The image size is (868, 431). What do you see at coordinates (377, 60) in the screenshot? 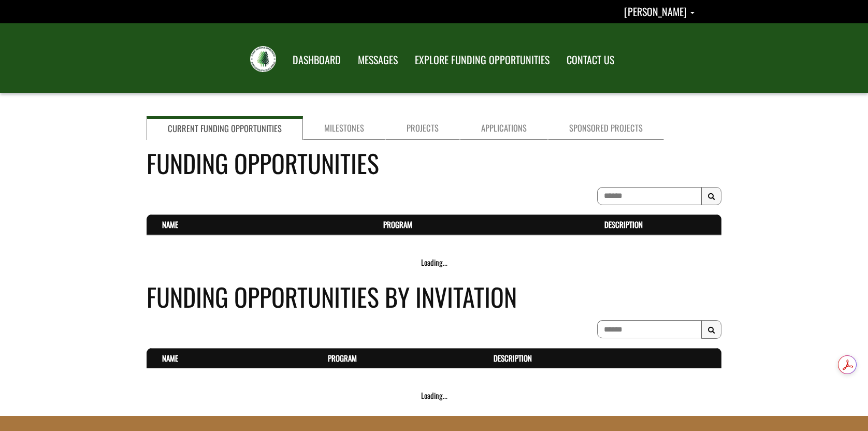
I see `a: MESSAGES` at bounding box center [377, 60].